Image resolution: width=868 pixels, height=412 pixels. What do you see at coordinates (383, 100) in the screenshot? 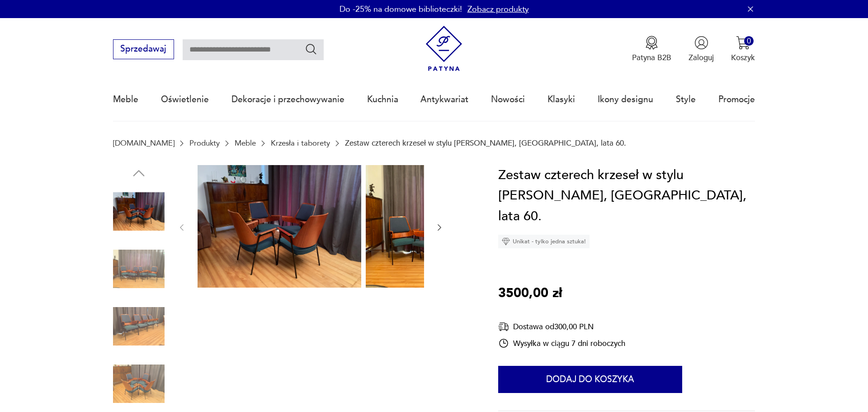
I see `a: Kuchnia` at bounding box center [383, 100].